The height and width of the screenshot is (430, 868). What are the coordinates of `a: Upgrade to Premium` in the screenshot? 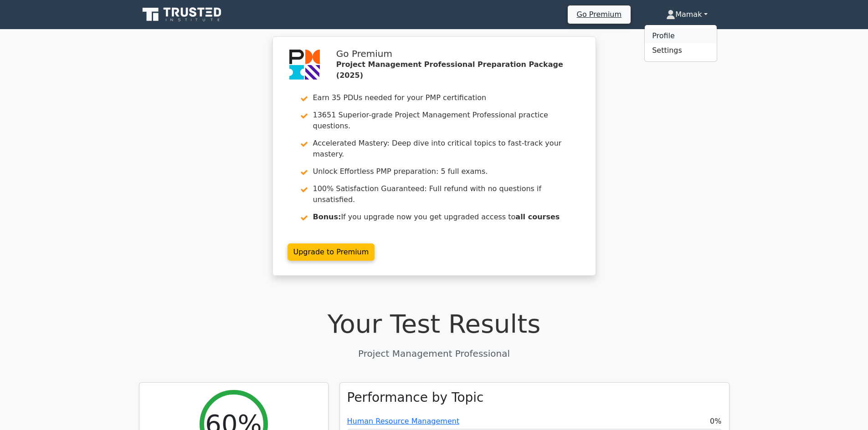 It's located at (331, 252).